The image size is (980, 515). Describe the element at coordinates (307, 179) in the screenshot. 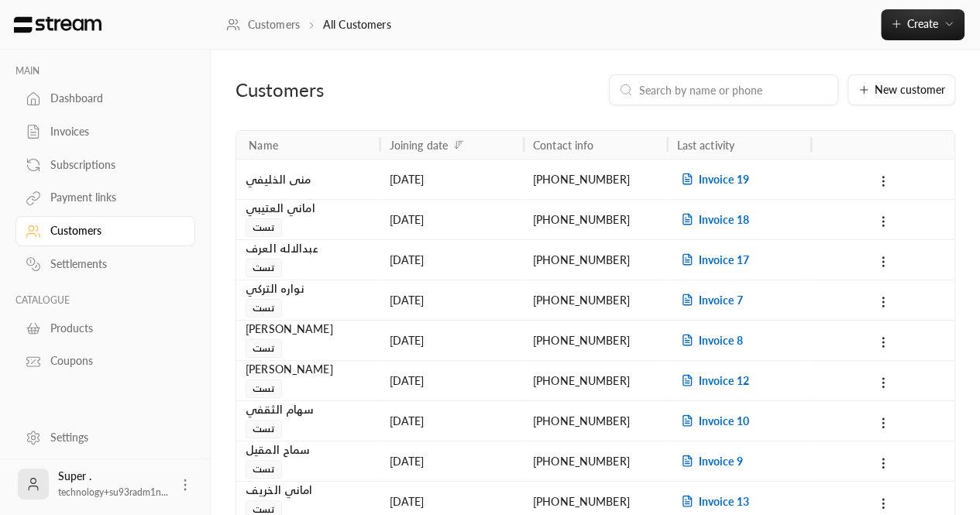

I see `div: منى الخليفي` at that location.